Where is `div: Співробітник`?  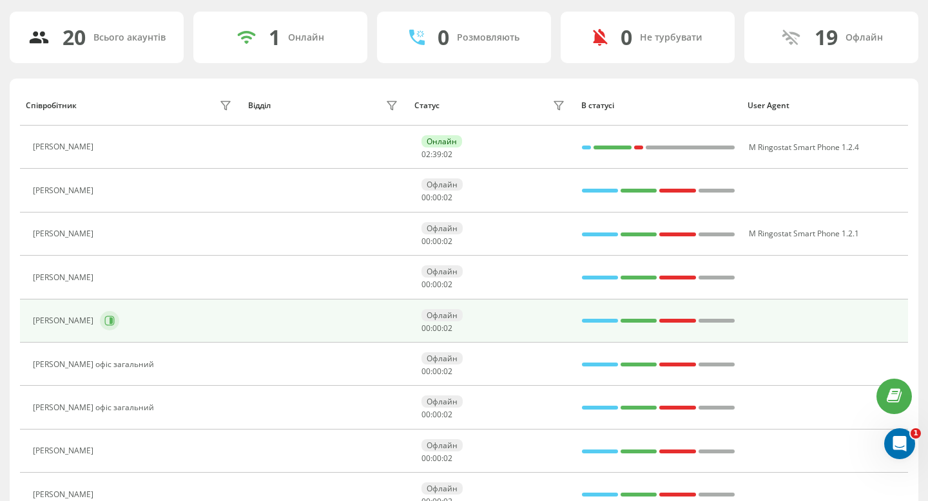 div: Співробітник is located at coordinates (51, 106).